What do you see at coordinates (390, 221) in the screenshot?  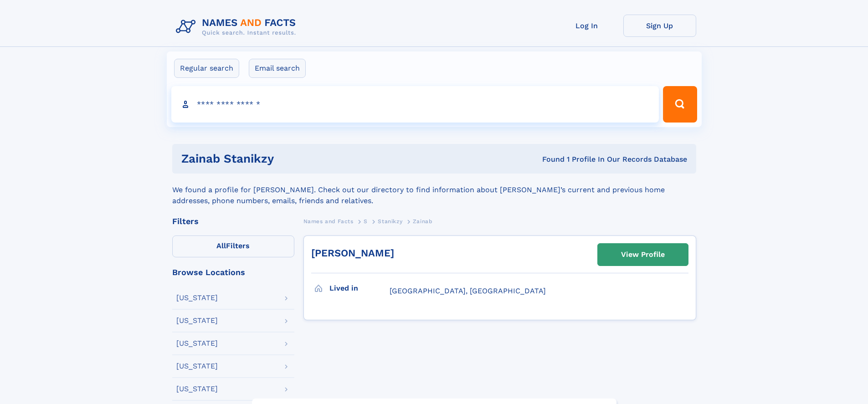 I see `a: Stanikzy` at bounding box center [390, 221].